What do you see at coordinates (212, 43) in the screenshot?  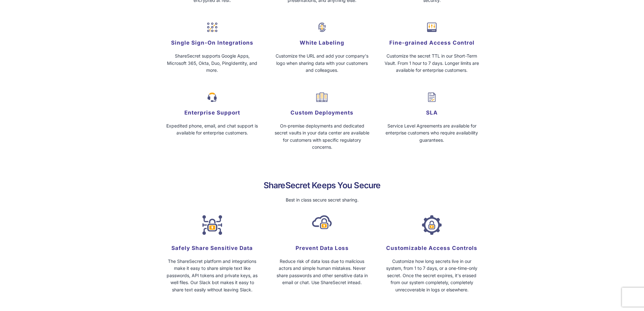 I see `h5: Single Sign-On Integrations` at bounding box center [212, 43].